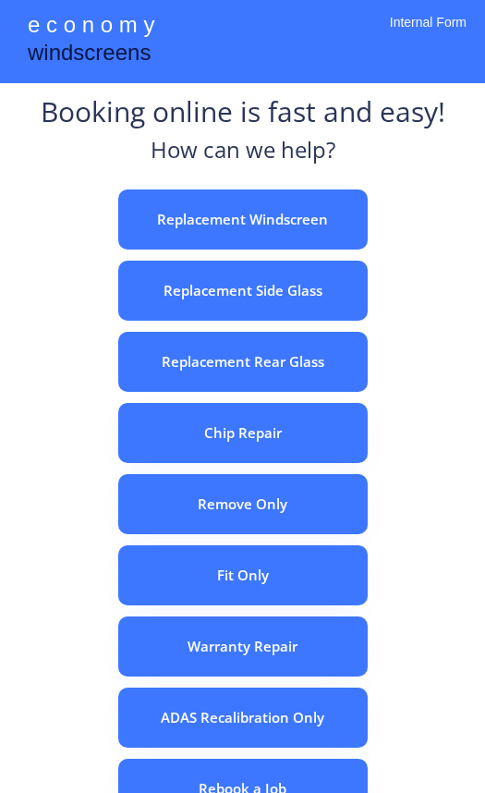 Image resolution: width=485 pixels, height=793 pixels. What do you see at coordinates (243, 646) in the screenshot?
I see `button: Warranty Repair` at bounding box center [243, 646].